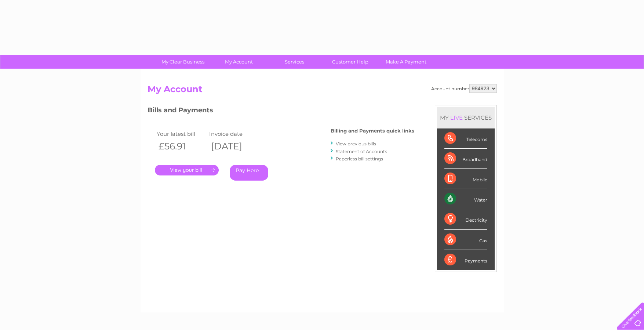 The image size is (644, 330). What do you see at coordinates (233, 133) in the screenshot?
I see `td: Invoice date` at bounding box center [233, 133].